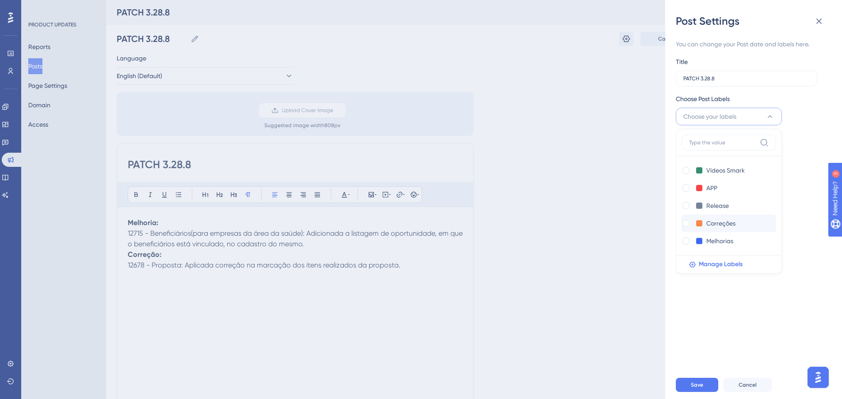  Describe the element at coordinates (63, 8) in the screenshot. I see `div: 3` at that location.